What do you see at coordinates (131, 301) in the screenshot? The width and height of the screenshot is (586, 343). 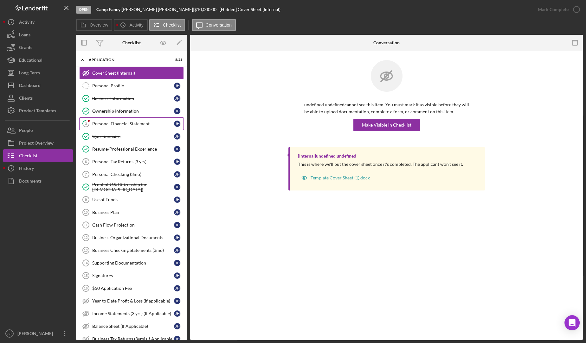 I see `a: Year to Date Profit & Loss (If applicable)JH` at bounding box center [131, 301].